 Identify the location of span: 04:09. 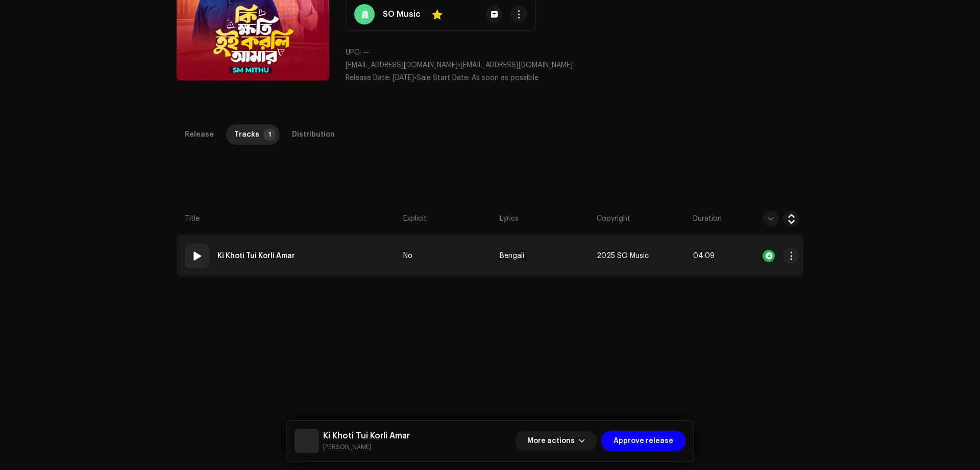
(703, 256).